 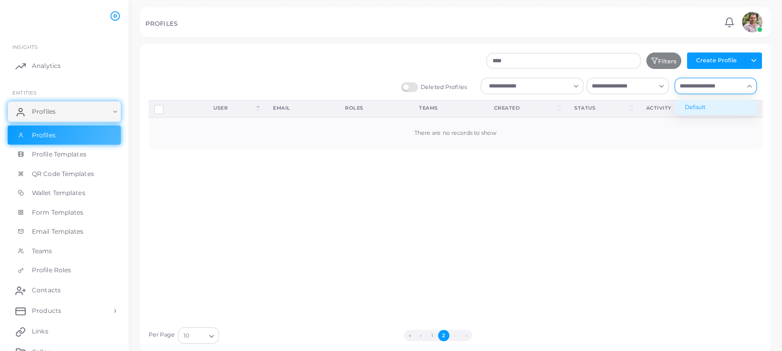 What do you see at coordinates (716, 61) in the screenshot?
I see `button: Create Profile` at bounding box center [716, 61].